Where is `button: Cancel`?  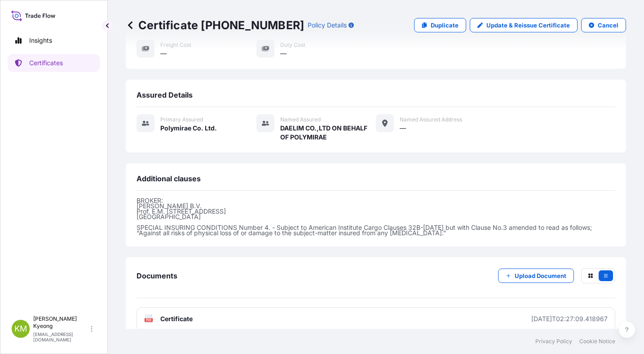
button: Cancel is located at coordinates (604, 25).